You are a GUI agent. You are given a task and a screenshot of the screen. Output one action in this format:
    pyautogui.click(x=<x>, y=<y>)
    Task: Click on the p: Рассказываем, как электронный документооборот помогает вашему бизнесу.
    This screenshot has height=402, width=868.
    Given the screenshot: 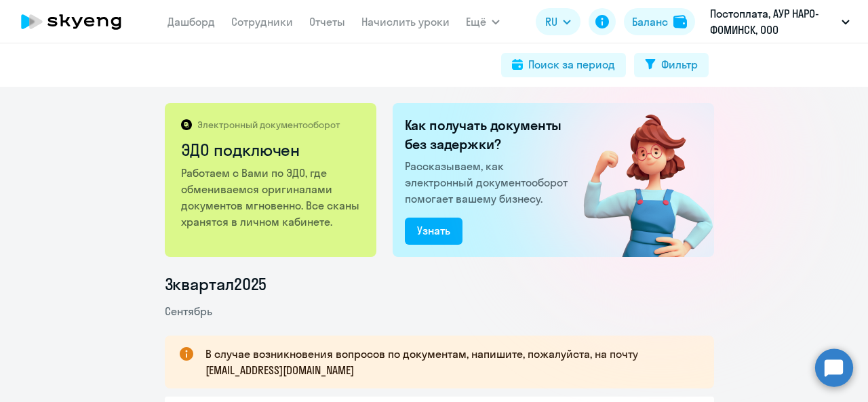 What is the action you would take?
    pyautogui.click(x=489, y=182)
    